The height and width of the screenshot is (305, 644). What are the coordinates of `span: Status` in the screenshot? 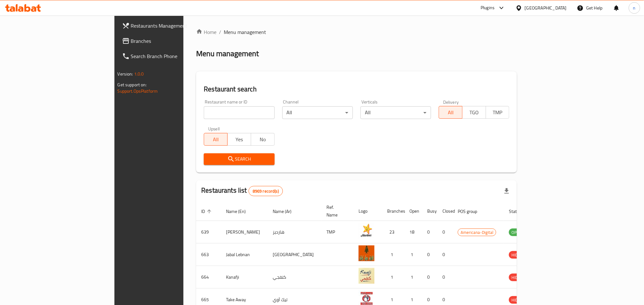 It's located at (519, 212).